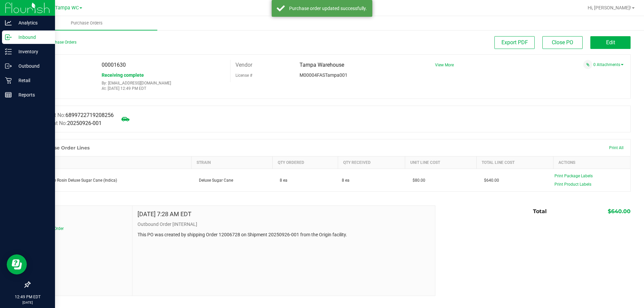  What do you see at coordinates (9, 80) in the screenshot?
I see `inline-svg: Retail` at bounding box center [9, 80].